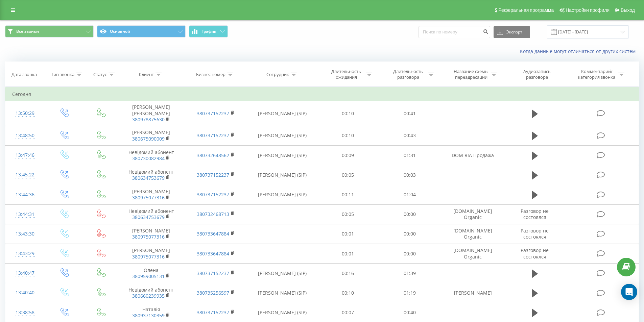 This screenshot has width=644, height=322. I want to click on td: 01:19, so click(409, 293).